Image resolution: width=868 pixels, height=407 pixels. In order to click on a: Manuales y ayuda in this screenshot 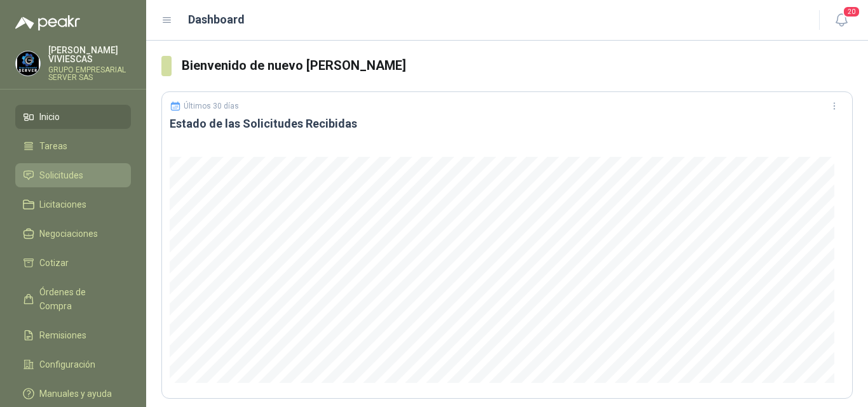, I will do `click(73, 394)`.